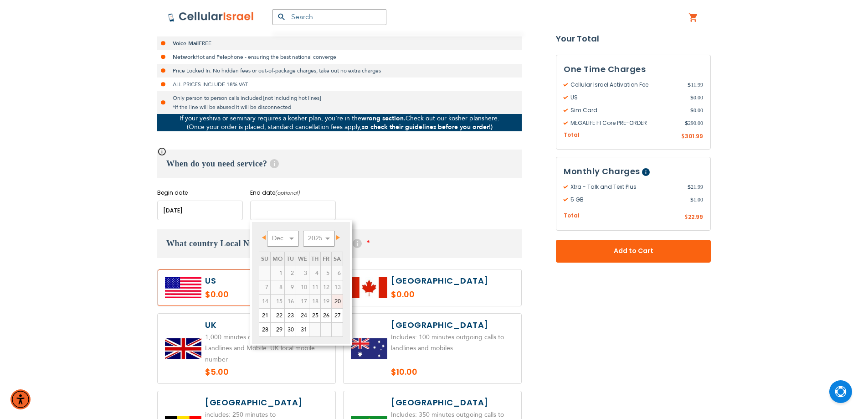 The width and height of the screenshot is (868, 419). Describe the element at coordinates (200, 193) in the screenshot. I see `label: Begin date` at that location.